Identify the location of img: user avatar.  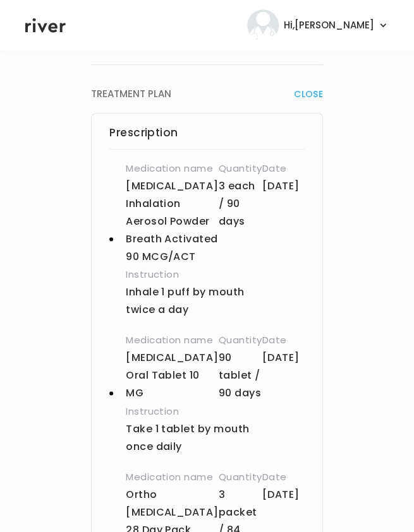
(262, 26).